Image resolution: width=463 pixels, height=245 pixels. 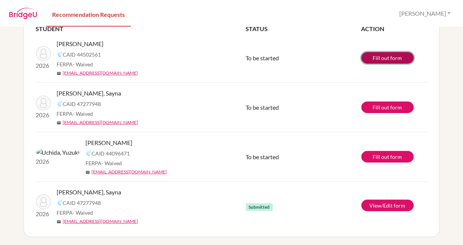 What do you see at coordinates (111, 153) in the screenshot?
I see `span: CAID 44096471` at bounding box center [111, 153].